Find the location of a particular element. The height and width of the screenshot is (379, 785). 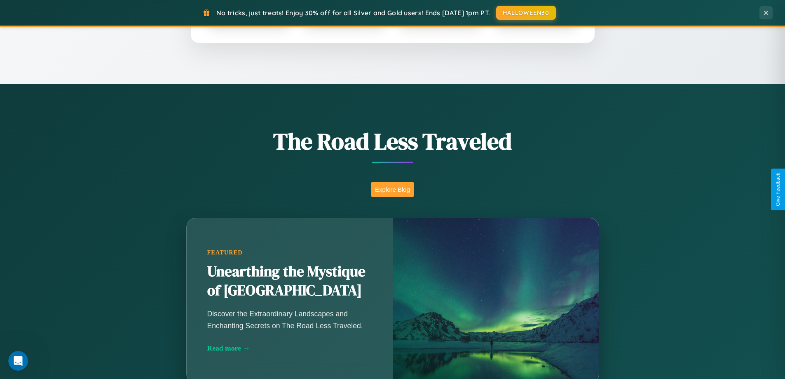

button: Explore Blog is located at coordinates (393, 189).